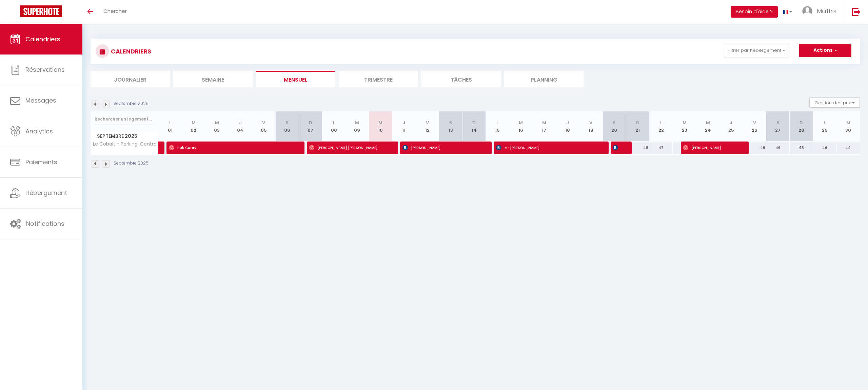 The image size is (868, 390). What do you see at coordinates (461, 79) in the screenshot?
I see `li: Tâches` at bounding box center [461, 79].